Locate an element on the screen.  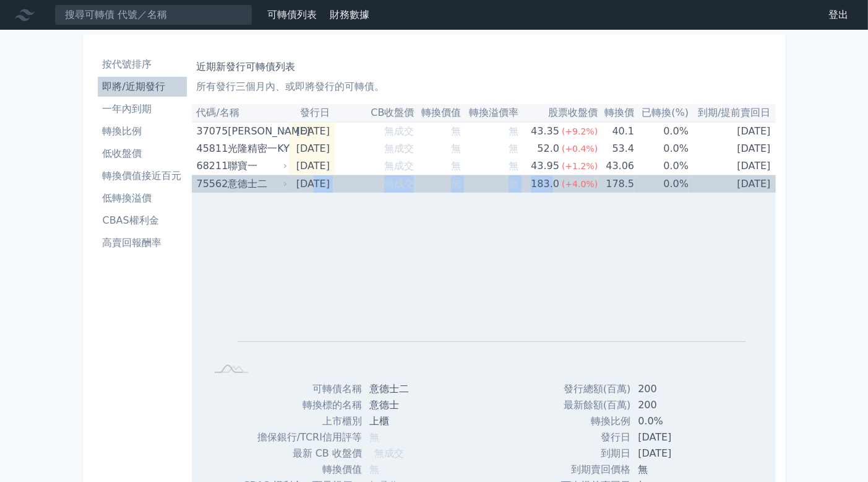
a: 財務數據 is located at coordinates (350, 15).